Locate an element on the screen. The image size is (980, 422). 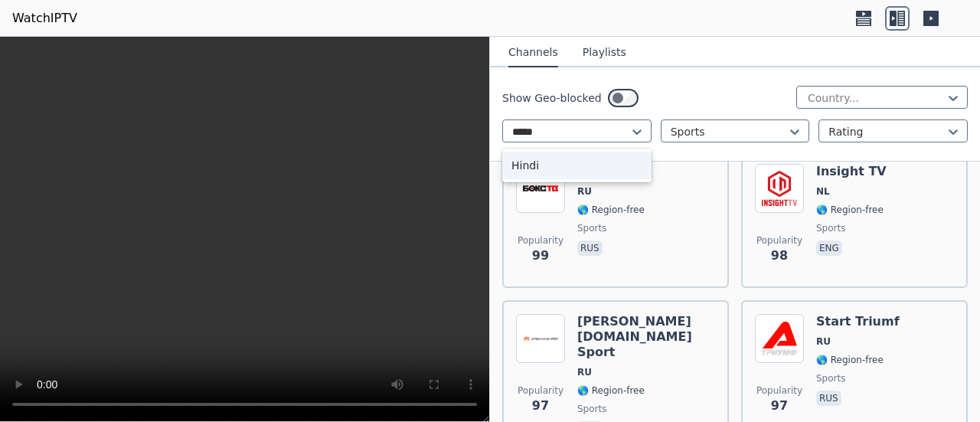
span: 99 is located at coordinates (541, 255).